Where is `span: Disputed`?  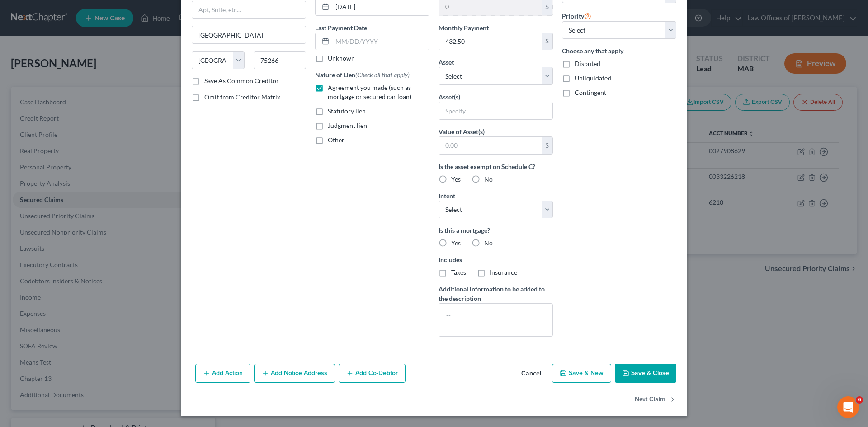 span: Disputed is located at coordinates (588, 64).